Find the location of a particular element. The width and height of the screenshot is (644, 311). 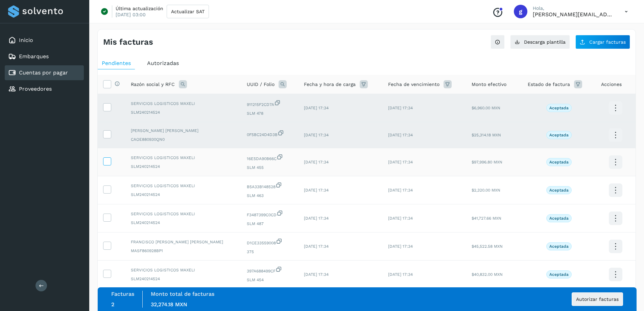

span: 397A688499CF is located at coordinates (270, 270).